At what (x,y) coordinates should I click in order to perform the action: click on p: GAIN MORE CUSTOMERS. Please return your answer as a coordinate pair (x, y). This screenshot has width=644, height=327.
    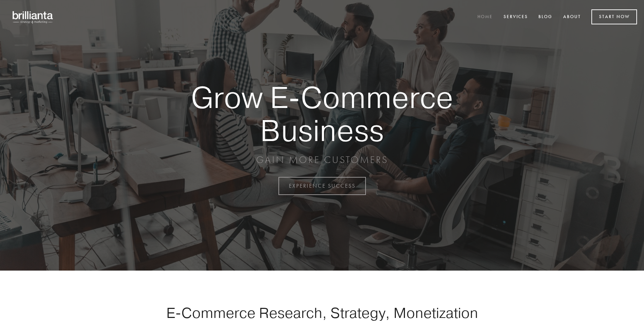
    Looking at the image, I should click on (322, 160).